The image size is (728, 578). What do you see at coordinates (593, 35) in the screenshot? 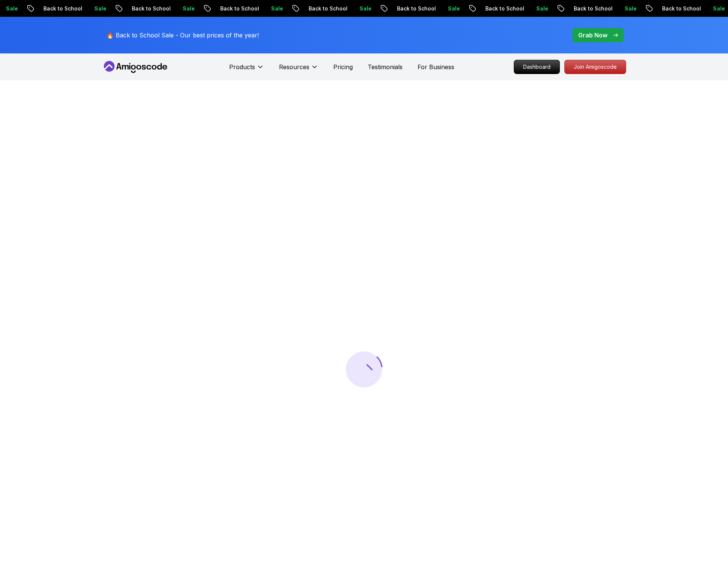
I see `p: Grab Now` at bounding box center [593, 35].